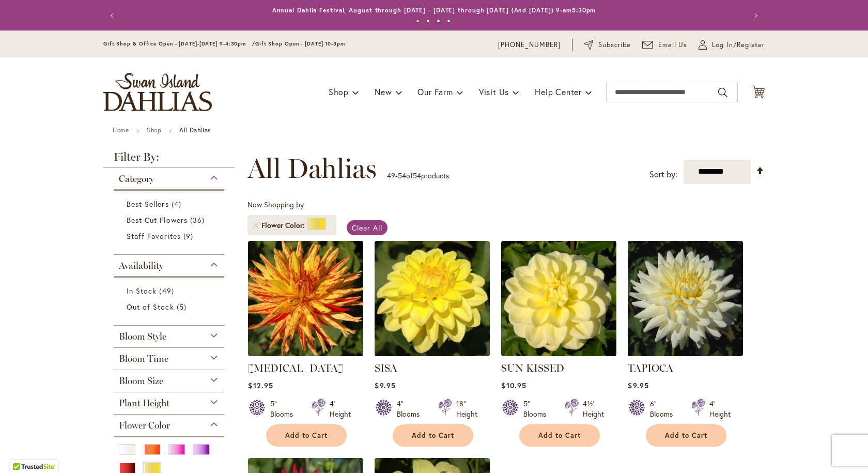 The image size is (868, 473). Describe the element at coordinates (427, 20) in the screenshot. I see `button: 2 of 4` at that location.